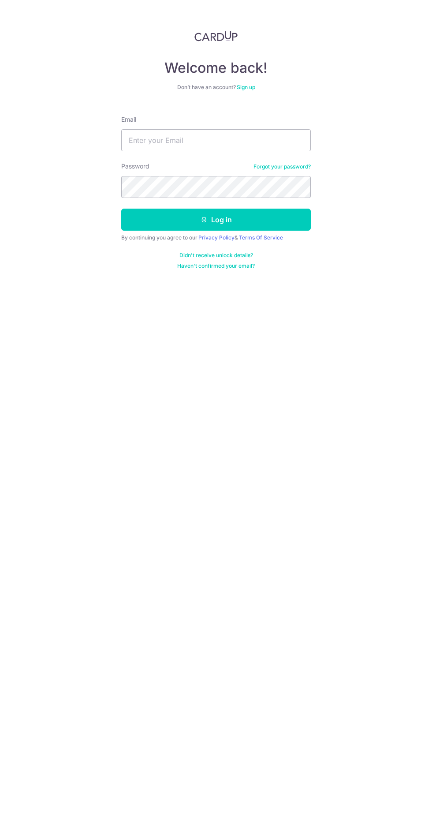 Image resolution: width=432 pixels, height=819 pixels. Describe the element at coordinates (216, 87) in the screenshot. I see `div: Don’t have an account?` at that location.